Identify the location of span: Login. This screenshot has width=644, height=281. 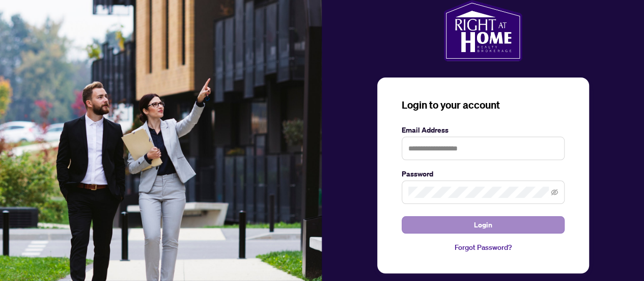
(484, 225).